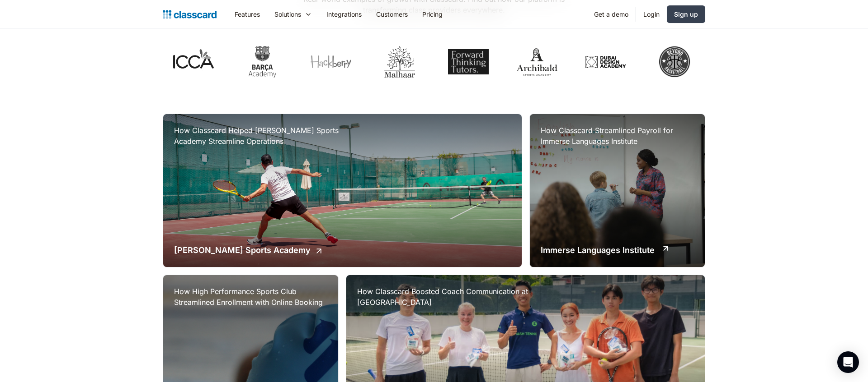 The width and height of the screenshot is (868, 382). What do you see at coordinates (686, 14) in the screenshot?
I see `a: Sign up` at bounding box center [686, 14].